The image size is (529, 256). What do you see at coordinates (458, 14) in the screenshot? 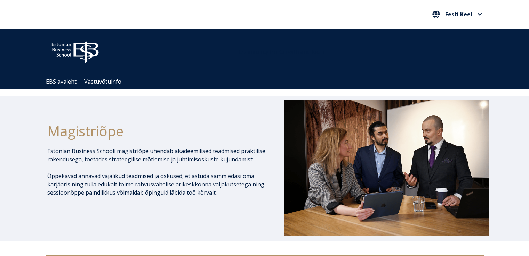
I see `span: Eesti Keel` at bounding box center [458, 14].